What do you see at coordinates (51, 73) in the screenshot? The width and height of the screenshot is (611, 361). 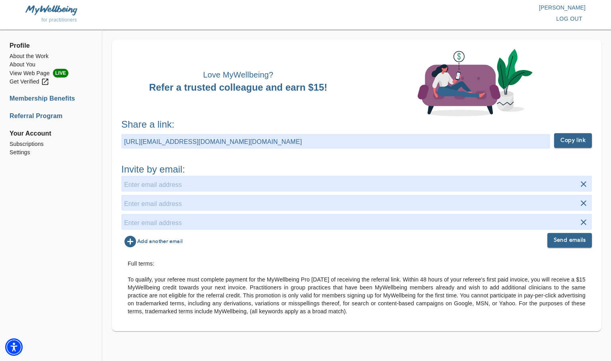 I see `a: View Web PageLIVE` at bounding box center [51, 73].